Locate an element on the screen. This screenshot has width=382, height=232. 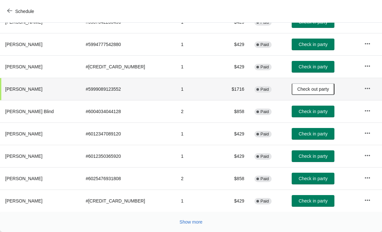
td: # 6012350365920 is located at coordinates (128, 156).